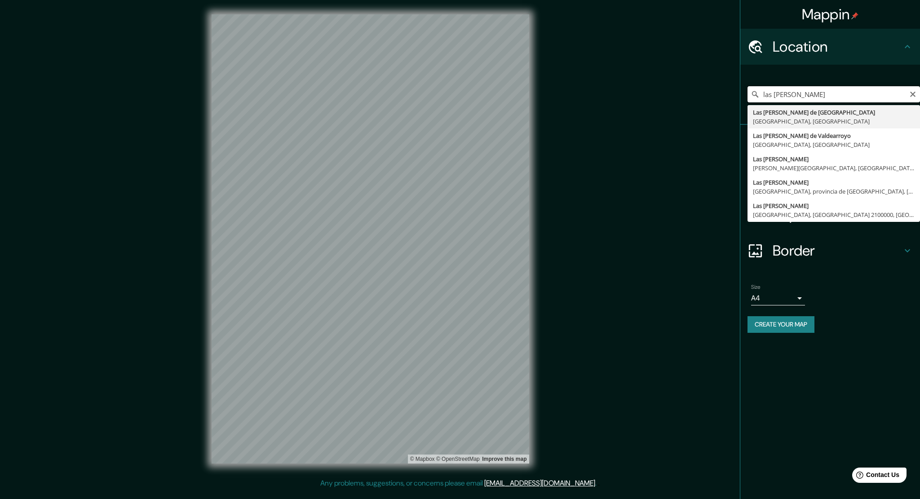 The height and width of the screenshot is (499, 920). Describe the element at coordinates (834, 94) in the screenshot. I see `input: Pick your city or area` at that location.